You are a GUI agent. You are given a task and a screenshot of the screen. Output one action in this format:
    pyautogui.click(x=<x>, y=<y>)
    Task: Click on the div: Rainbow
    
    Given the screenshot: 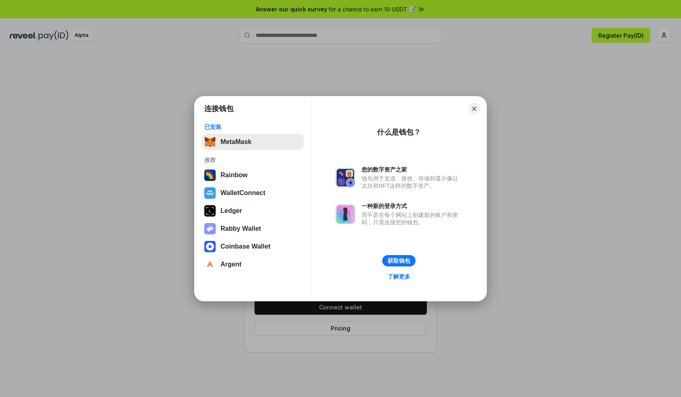 What is the action you would take?
    pyautogui.click(x=234, y=175)
    